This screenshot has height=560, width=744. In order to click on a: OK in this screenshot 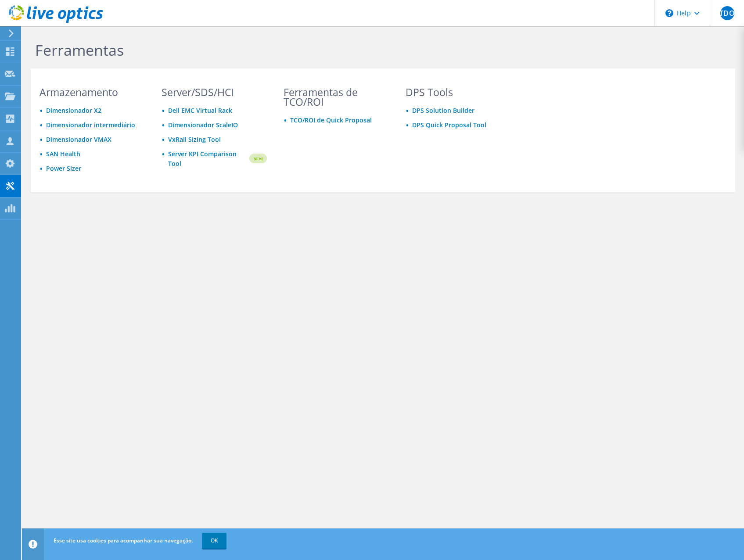, I will do `click(214, 541)`.